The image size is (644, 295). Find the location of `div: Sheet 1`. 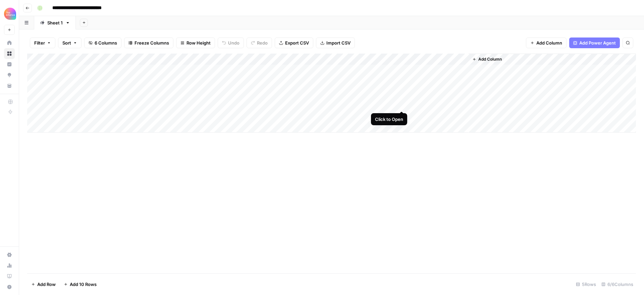

div: Sheet 1 is located at coordinates (55, 23).